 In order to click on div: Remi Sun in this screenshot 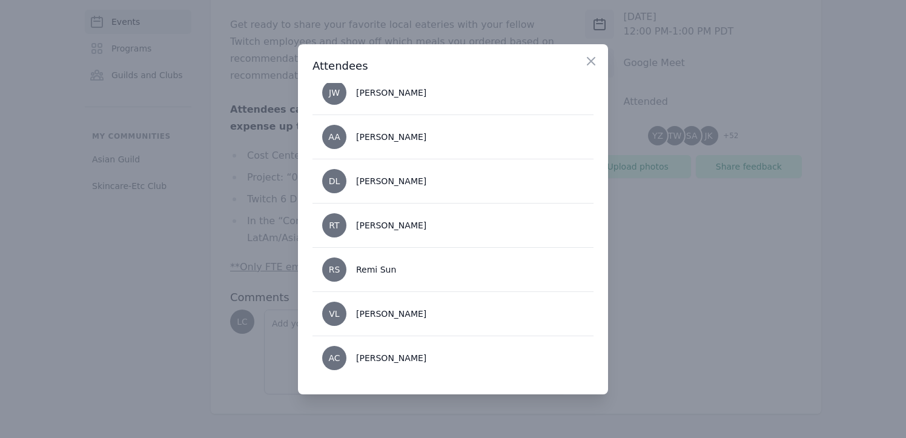, I will do `click(376, 269)`.